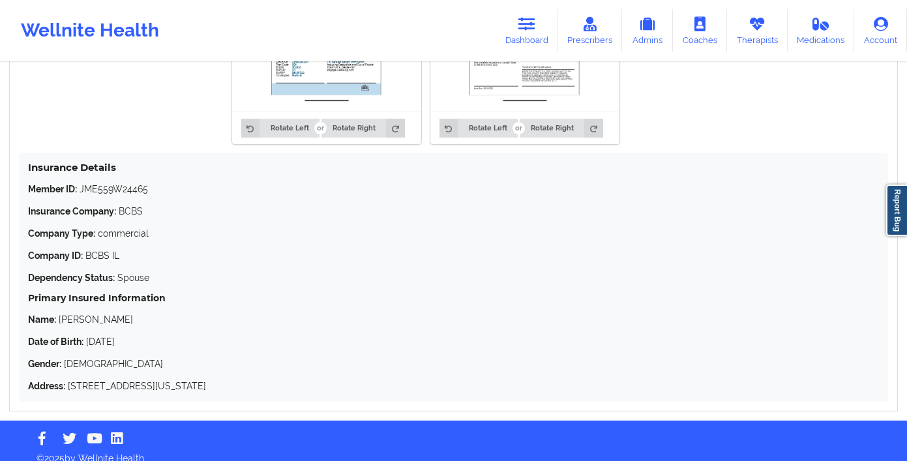 The height and width of the screenshot is (461, 907). Describe the element at coordinates (55, 342) in the screenshot. I see `strong: Date of Birth:` at that location.